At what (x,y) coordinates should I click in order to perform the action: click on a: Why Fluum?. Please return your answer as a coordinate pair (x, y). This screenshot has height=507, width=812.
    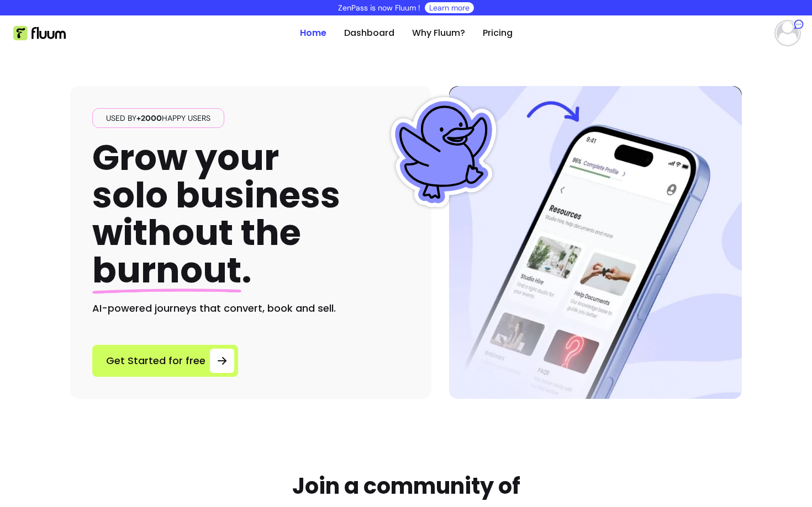
    Looking at the image, I should click on (439, 33).